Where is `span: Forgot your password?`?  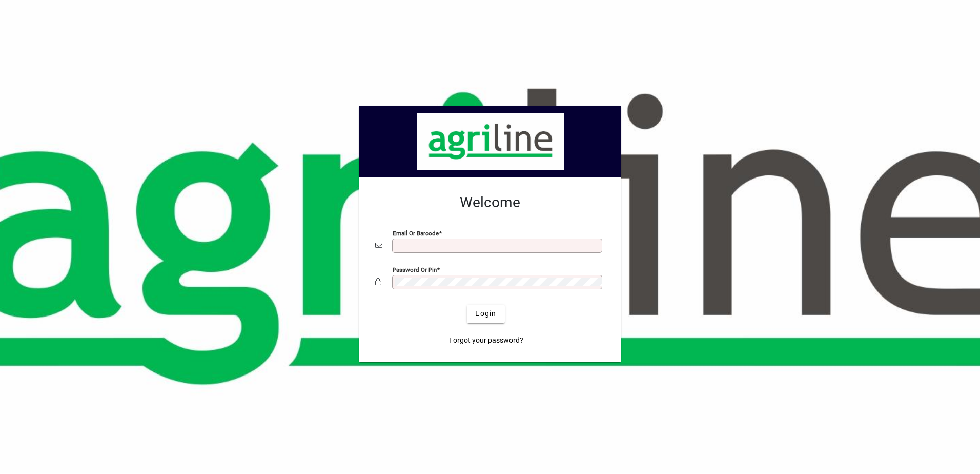 span: Forgot your password? is located at coordinates (486, 340).